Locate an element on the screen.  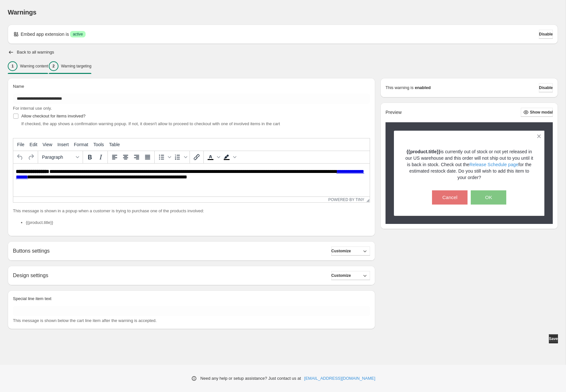
p: This warning is is located at coordinates (399, 88).